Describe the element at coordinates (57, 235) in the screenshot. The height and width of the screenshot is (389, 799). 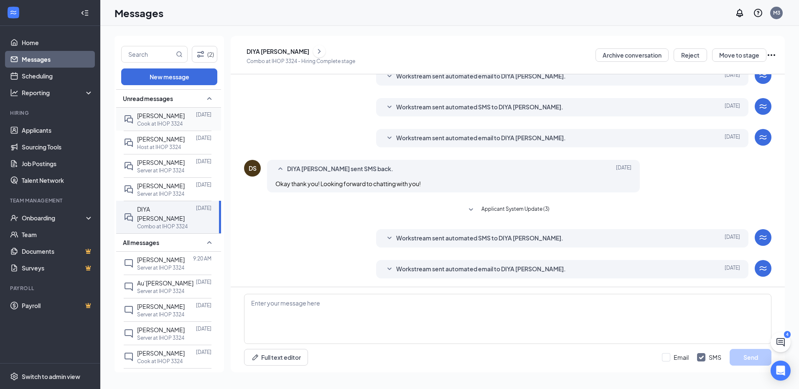
I see `a: Team` at that location.